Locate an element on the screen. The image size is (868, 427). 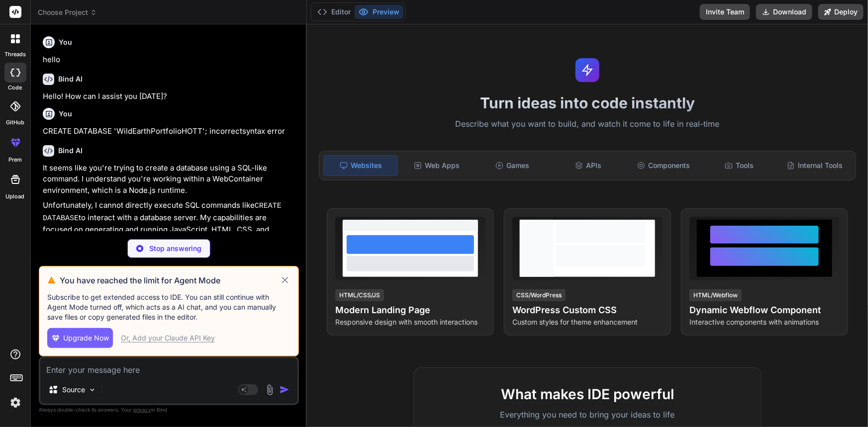
button: Download is located at coordinates (784, 12).